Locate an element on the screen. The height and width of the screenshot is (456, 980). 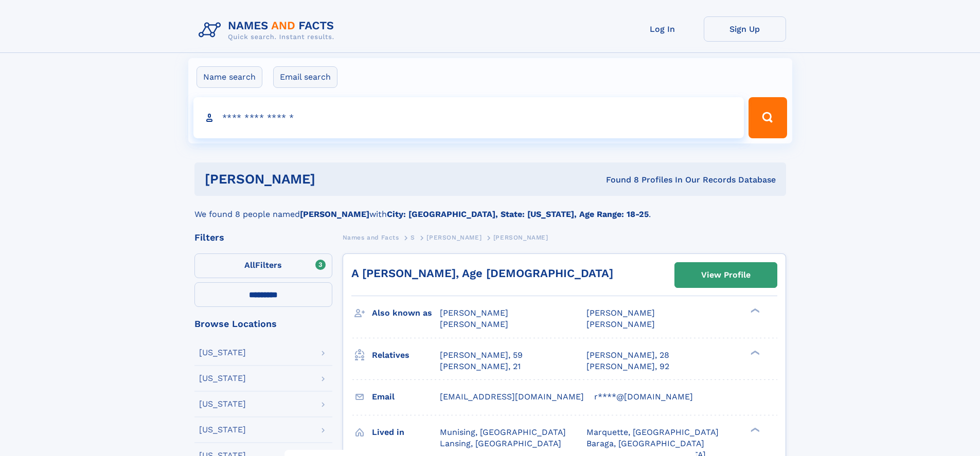
div: Filters is located at coordinates (264, 237).